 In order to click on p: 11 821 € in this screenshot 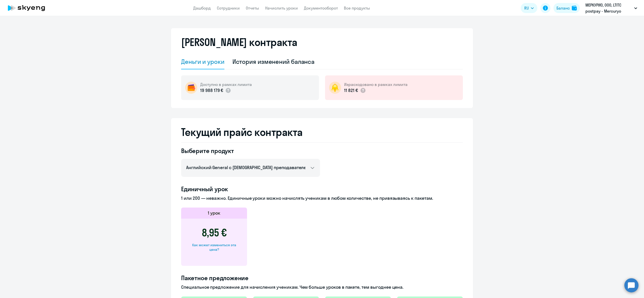, I will do `click(351, 91)`.